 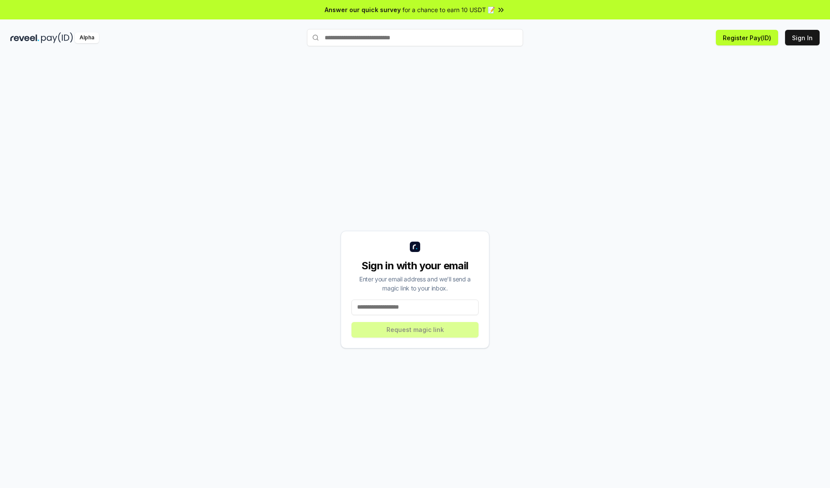 What do you see at coordinates (415, 283) in the screenshot?
I see `div: Enter your email address and we’ll send a magic link to your inbox.` at bounding box center [415, 283].